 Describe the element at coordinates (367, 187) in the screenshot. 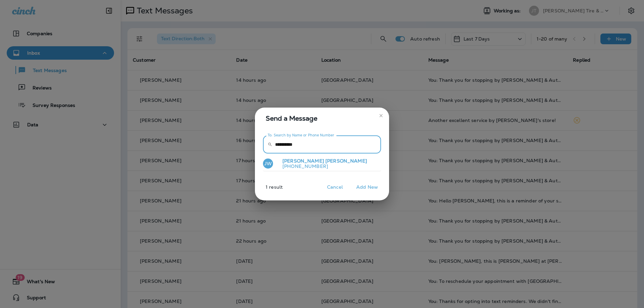

I see `button: Add New` at that location.